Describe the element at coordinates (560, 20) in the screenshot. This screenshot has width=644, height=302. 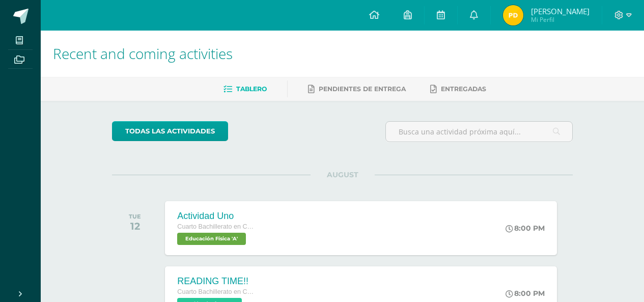
I see `span: Mi Perfil` at that location.